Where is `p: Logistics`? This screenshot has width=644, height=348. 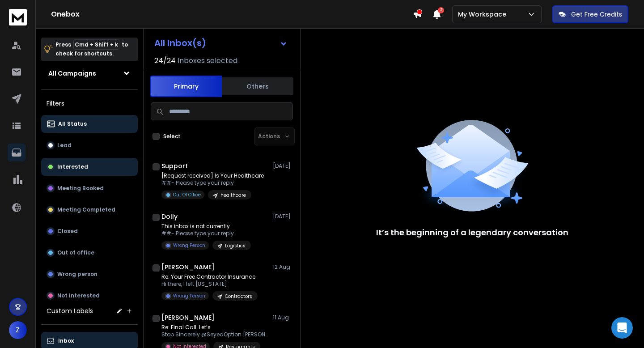
p: Logistics is located at coordinates (235, 245).